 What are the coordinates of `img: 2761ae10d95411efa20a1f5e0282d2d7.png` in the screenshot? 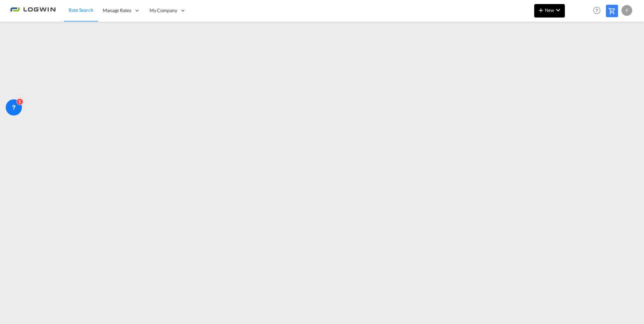 It's located at (33, 10).